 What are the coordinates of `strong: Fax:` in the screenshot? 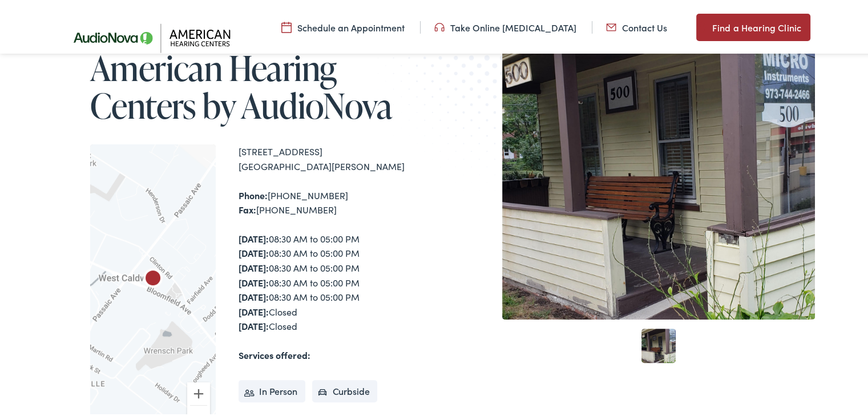 It's located at (247, 207).